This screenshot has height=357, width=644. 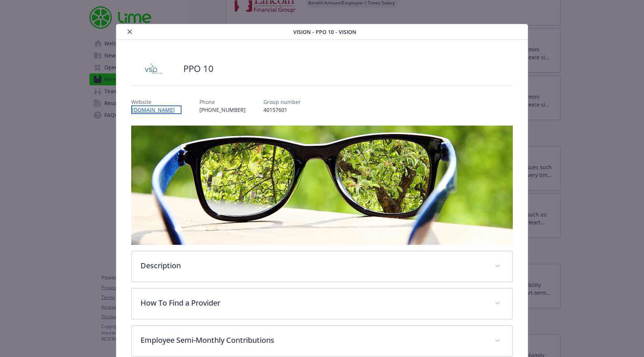 I want to click on button: close, so click(x=130, y=31).